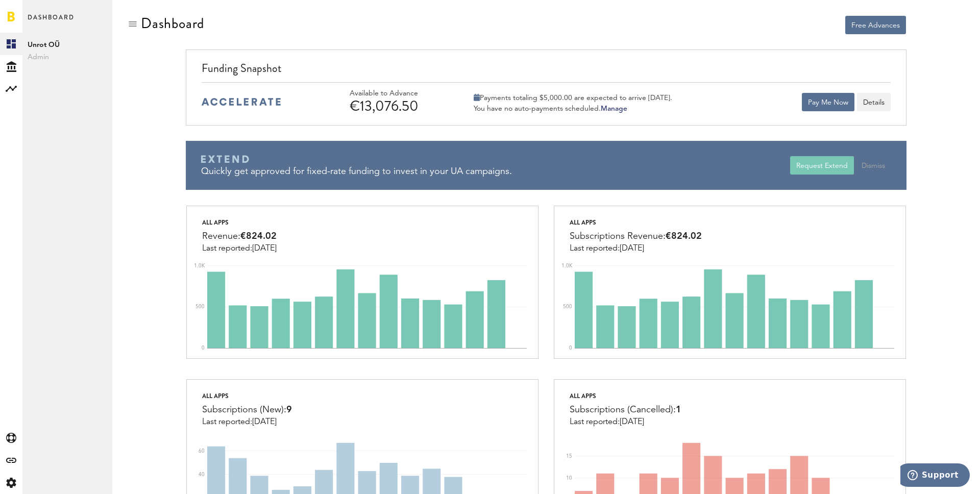 This screenshot has width=980, height=494. I want to click on button: Free Advances, so click(875, 25).